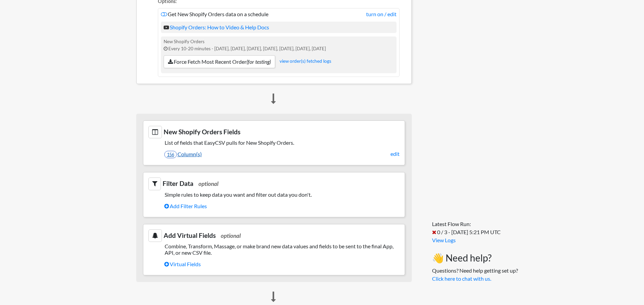 The height and width of the screenshot is (305, 644). What do you see at coordinates (274, 132) in the screenshot?
I see `h3: New Shopify Orders Fields` at bounding box center [274, 132].